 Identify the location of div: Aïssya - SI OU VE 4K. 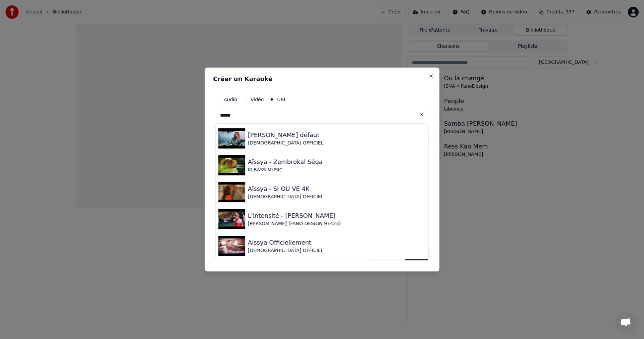
(286, 189).